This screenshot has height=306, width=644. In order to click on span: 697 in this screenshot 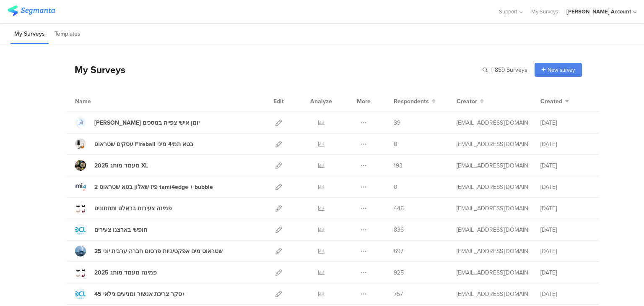, I will do `click(399, 251)`.